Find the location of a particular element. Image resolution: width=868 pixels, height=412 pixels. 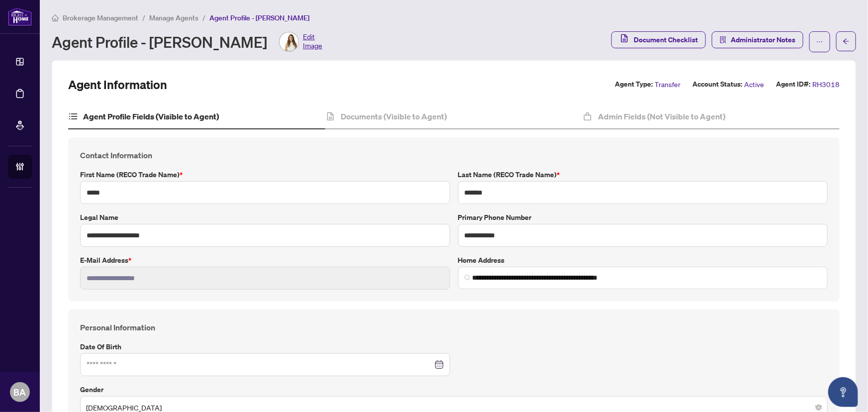

span: Manage Agents is located at coordinates (174, 18).